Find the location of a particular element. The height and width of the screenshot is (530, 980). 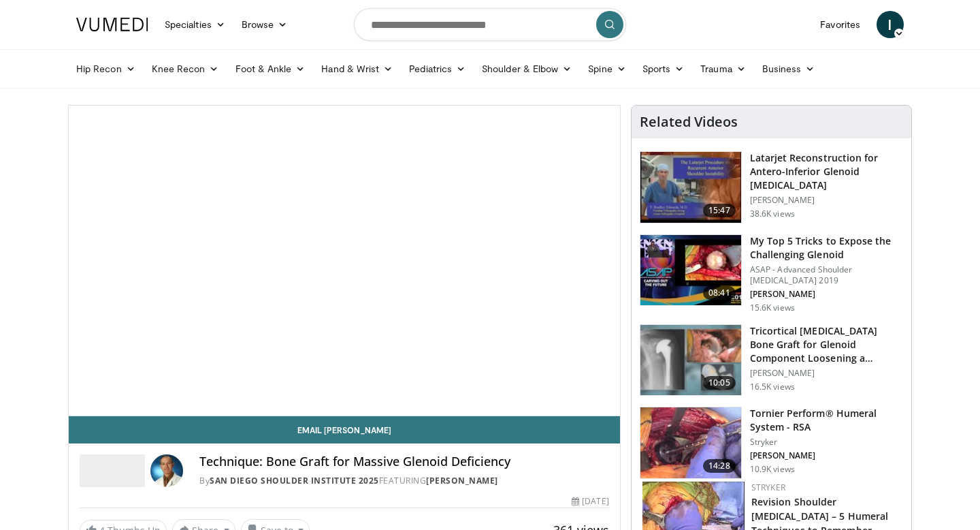

video-js: Video Player is located at coordinates (345, 261).